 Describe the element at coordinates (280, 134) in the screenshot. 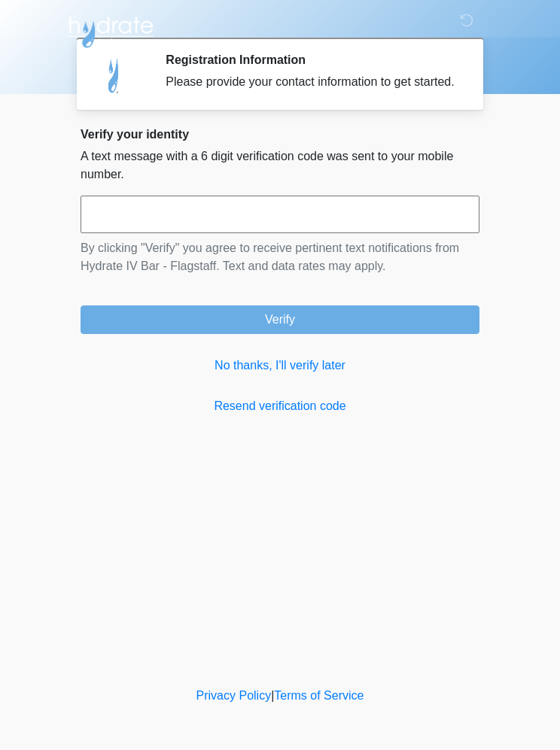

I see `h2: Verify your identity` at that location.